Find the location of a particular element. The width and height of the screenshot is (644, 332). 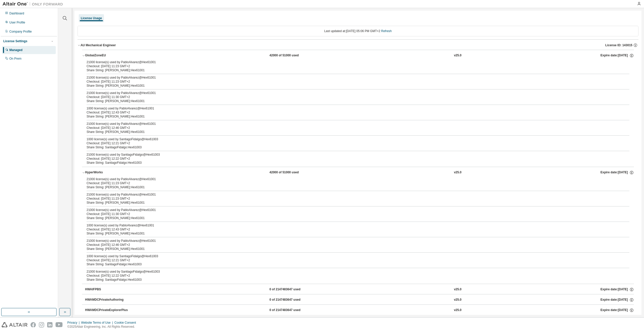

div: Cookie Consent is located at coordinates (126, 323).